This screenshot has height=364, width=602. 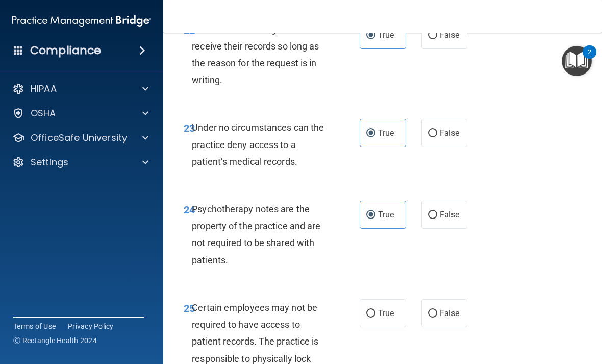 I want to click on a: OfficeSafe University, so click(x=80, y=138).